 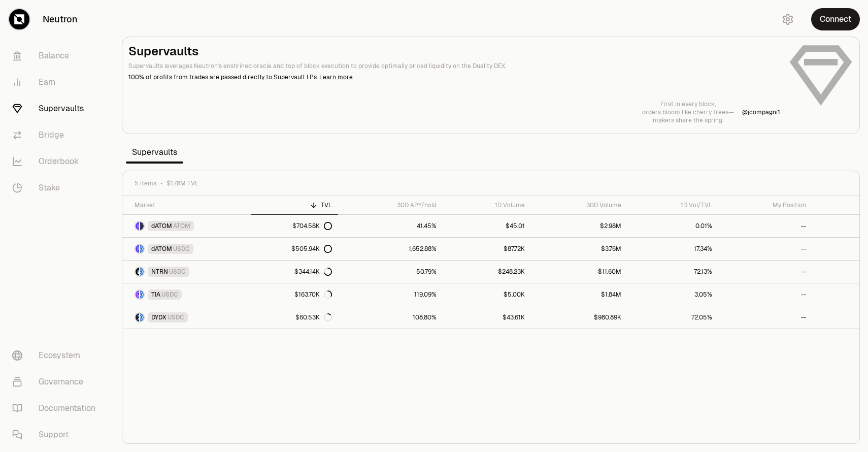 What do you see at coordinates (579, 295) in the screenshot?
I see `a: $1.84M` at bounding box center [579, 295].